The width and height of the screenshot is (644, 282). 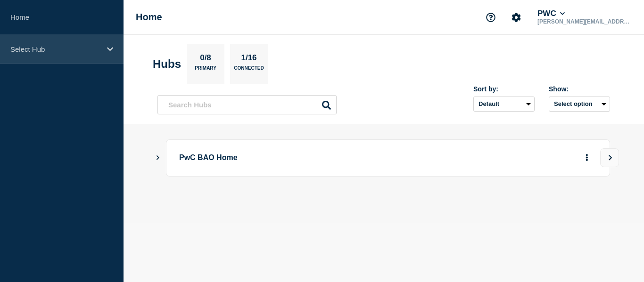 What do you see at coordinates (551, 13) in the screenshot?
I see `button: PWC` at bounding box center [551, 13].